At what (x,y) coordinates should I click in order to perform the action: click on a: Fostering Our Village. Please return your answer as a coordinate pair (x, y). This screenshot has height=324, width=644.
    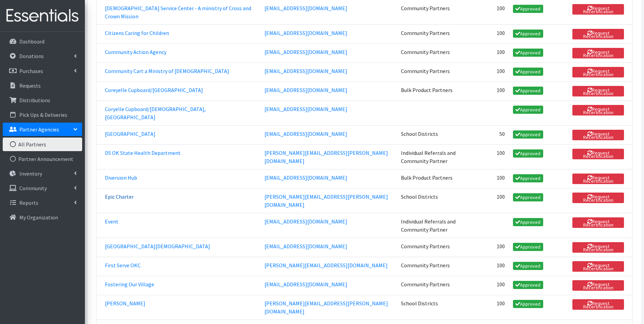
    Looking at the image, I should click on (129, 285).